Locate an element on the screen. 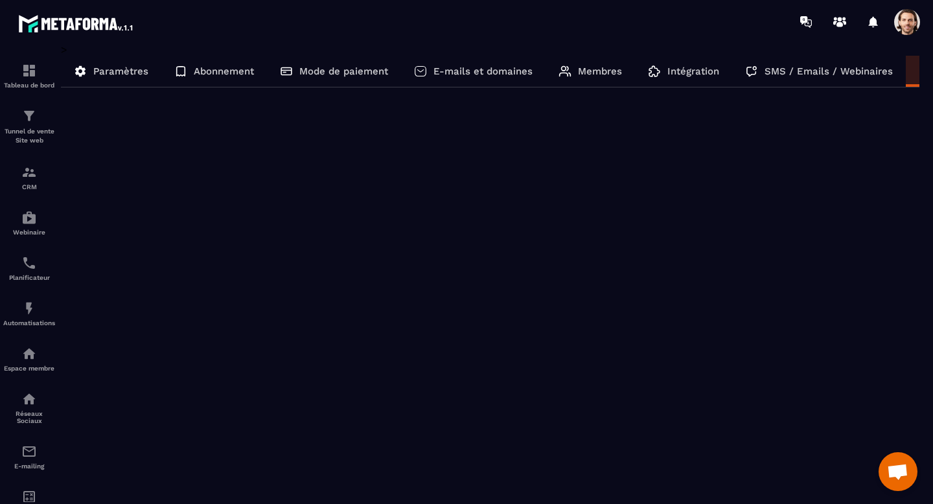 This screenshot has width=933, height=504. a: emailemailE-mailing is located at coordinates (29, 457).